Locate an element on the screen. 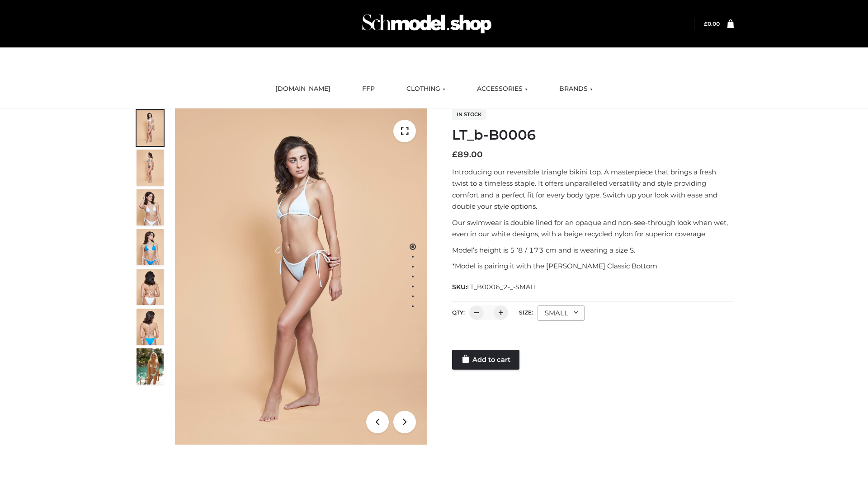  a: £0.00 is located at coordinates (711, 24).